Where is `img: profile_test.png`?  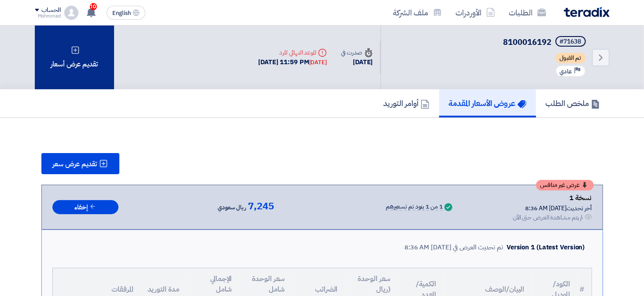
img: profile_test.png is located at coordinates (72, 13).